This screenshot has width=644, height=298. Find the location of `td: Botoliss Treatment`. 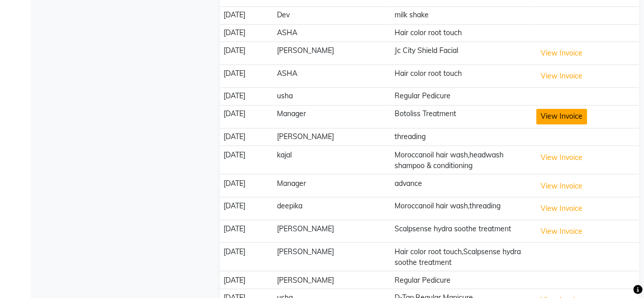

td: Botoliss Treatment is located at coordinates (462, 116).